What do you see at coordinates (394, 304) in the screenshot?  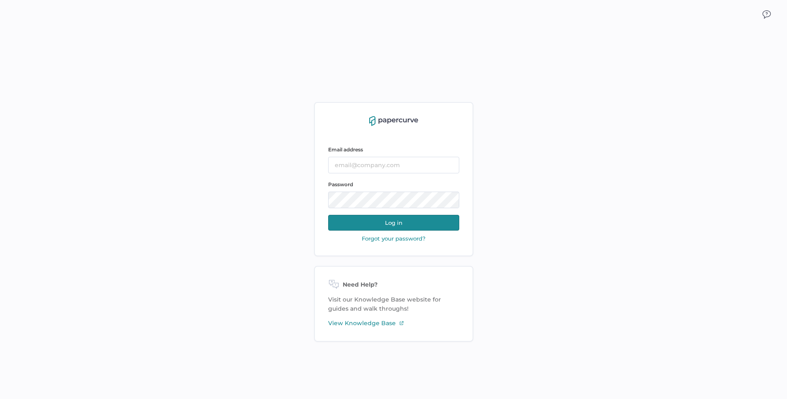 I see `div: Visit our Knowledge Base website for guides and walk throughs!` at bounding box center [394, 304].